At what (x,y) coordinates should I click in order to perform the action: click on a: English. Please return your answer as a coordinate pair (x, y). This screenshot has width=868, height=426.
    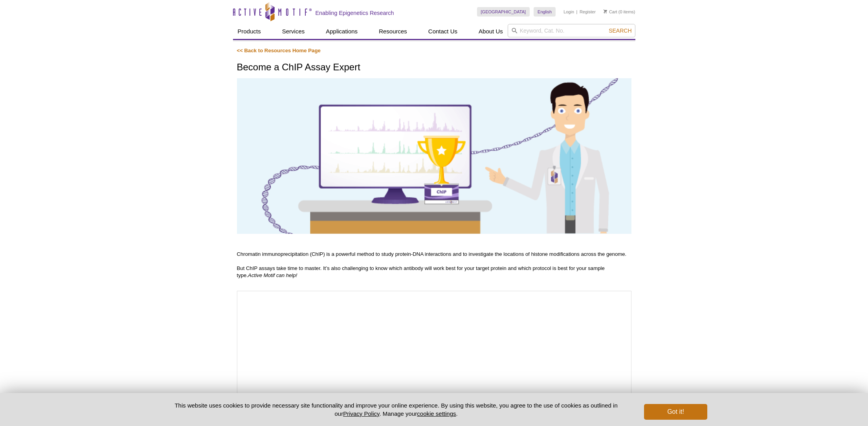
    Looking at the image, I should click on (544, 12).